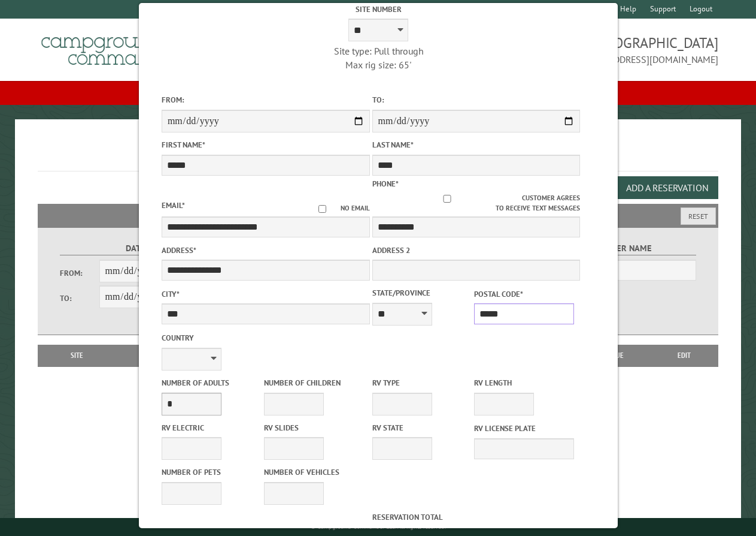 This screenshot has height=536, width=756. Describe the element at coordinates (77, 355) in the screenshot. I see `th: Site` at that location.